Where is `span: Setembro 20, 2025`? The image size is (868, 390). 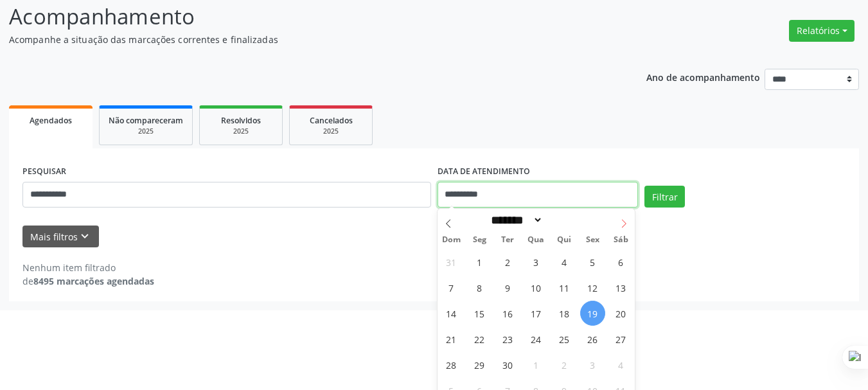 span: Setembro 20, 2025 is located at coordinates (620, 312).